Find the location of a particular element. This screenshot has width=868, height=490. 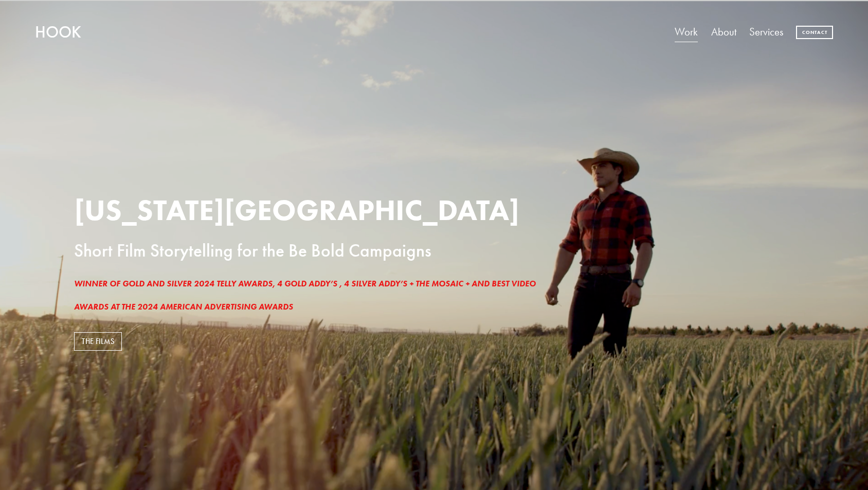

a: Contact is located at coordinates (814, 32).